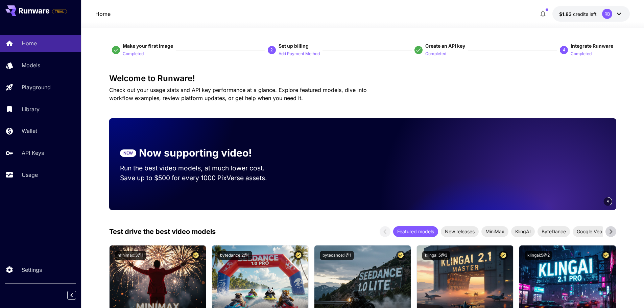  What do you see at coordinates (29, 131) in the screenshot?
I see `p: Wallet` at bounding box center [29, 131].